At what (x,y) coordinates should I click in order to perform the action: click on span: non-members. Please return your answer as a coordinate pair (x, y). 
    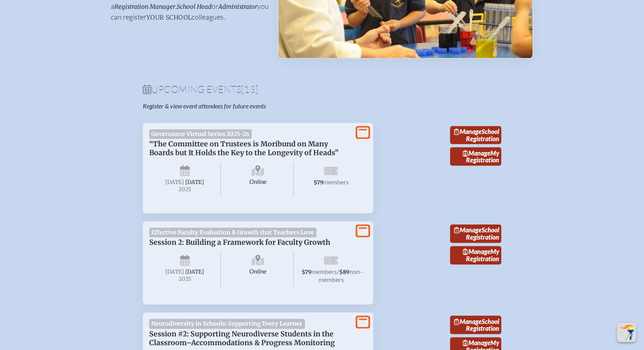
    Looking at the image, I should click on (340, 275).